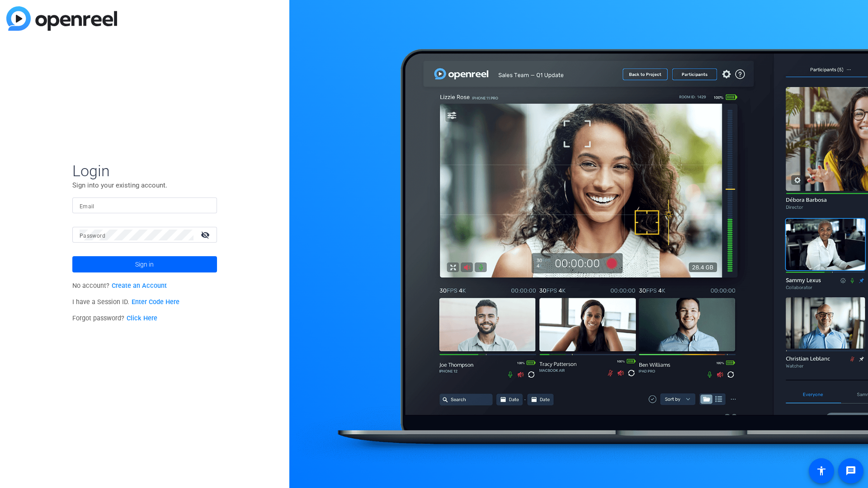  What do you see at coordinates (851, 471) in the screenshot?
I see `mat-icon: message` at bounding box center [851, 471].